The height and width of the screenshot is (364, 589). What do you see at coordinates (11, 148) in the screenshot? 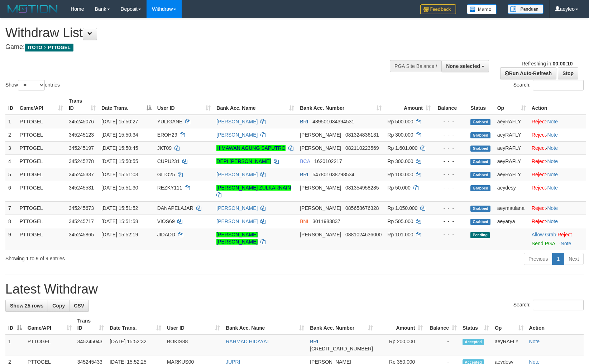
I see `td: 3` at bounding box center [11, 148].